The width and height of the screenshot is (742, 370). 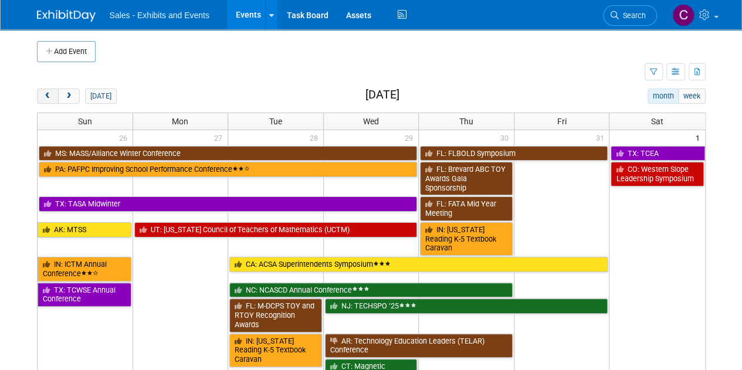 What do you see at coordinates (84, 294) in the screenshot?
I see `a: TX: TCWSE Annual Conference` at bounding box center [84, 294].